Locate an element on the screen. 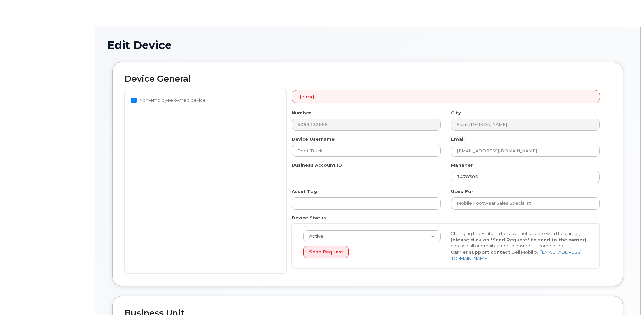 The image size is (644, 315). label: Non-employee owned device is located at coordinates (168, 101).